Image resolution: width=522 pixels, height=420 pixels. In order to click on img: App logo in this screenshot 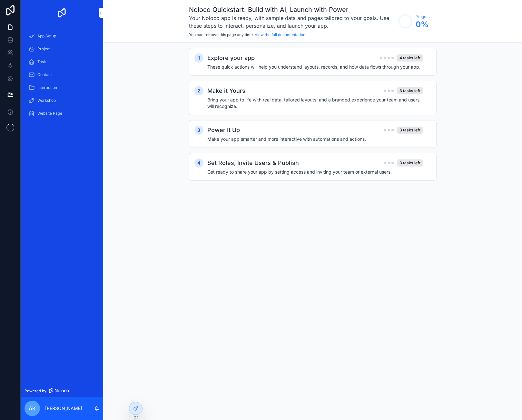, I will do `click(62, 13)`.